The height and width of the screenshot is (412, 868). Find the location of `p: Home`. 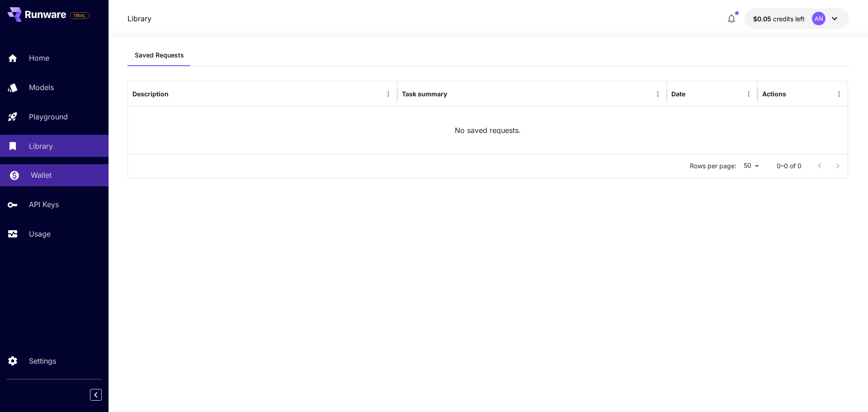

p: Home is located at coordinates (39, 58).